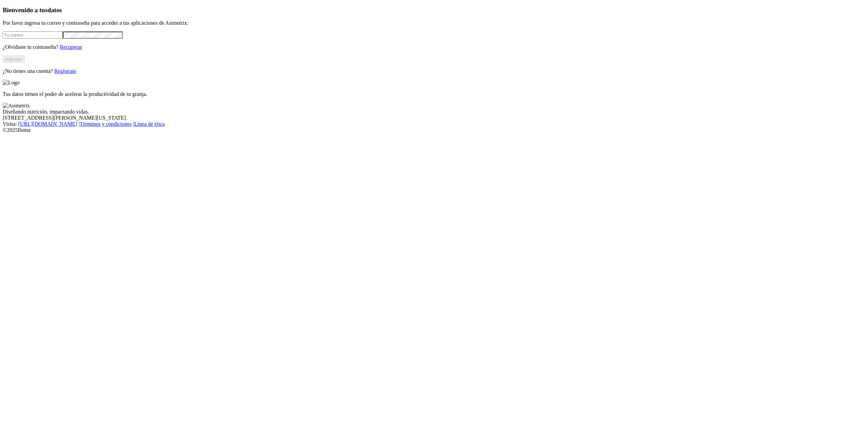  Describe the element at coordinates (32, 35) in the screenshot. I see `input: Tu correo` at that location.